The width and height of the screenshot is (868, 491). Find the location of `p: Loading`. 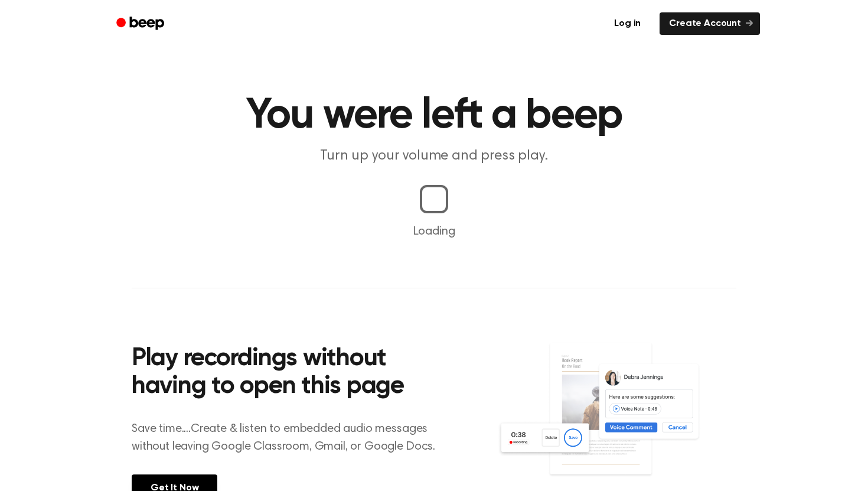

p: Loading is located at coordinates (434, 232).